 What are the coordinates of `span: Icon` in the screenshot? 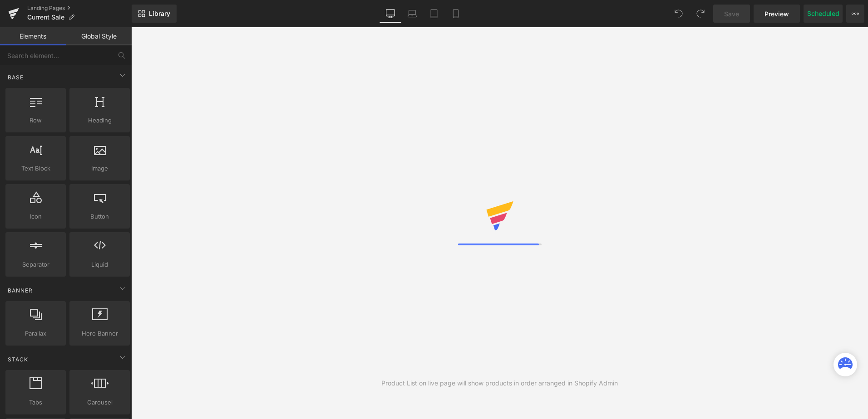 It's located at (36, 217).